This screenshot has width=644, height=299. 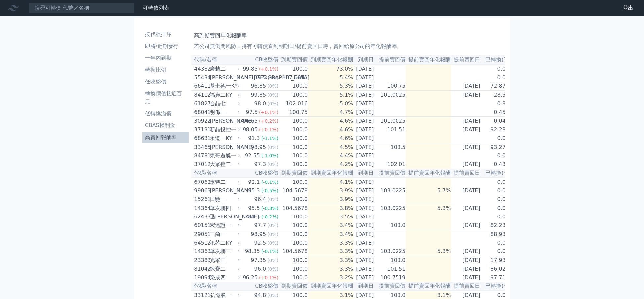 What do you see at coordinates (201, 182) in the screenshot?
I see `div: 67062` at bounding box center [201, 182].